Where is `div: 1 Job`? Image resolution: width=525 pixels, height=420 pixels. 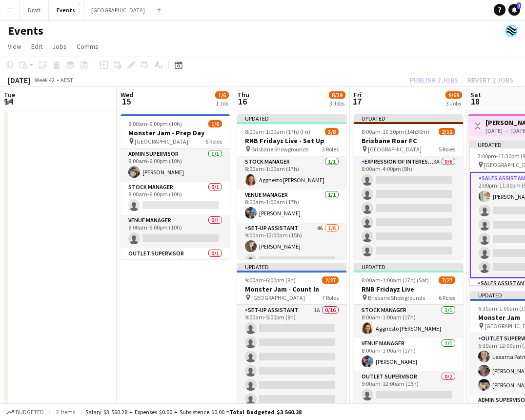 div: 1 Job is located at coordinates (222, 103).